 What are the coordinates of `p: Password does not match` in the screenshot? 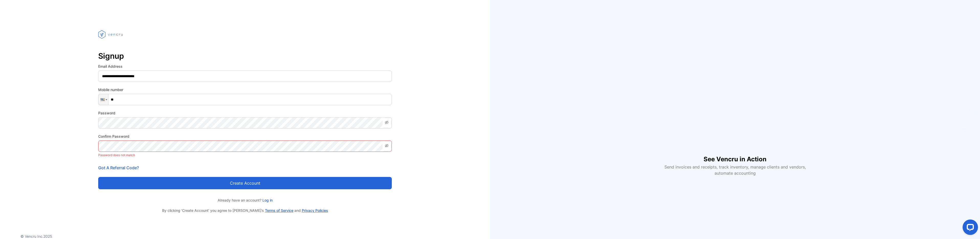 It's located at (245, 155).